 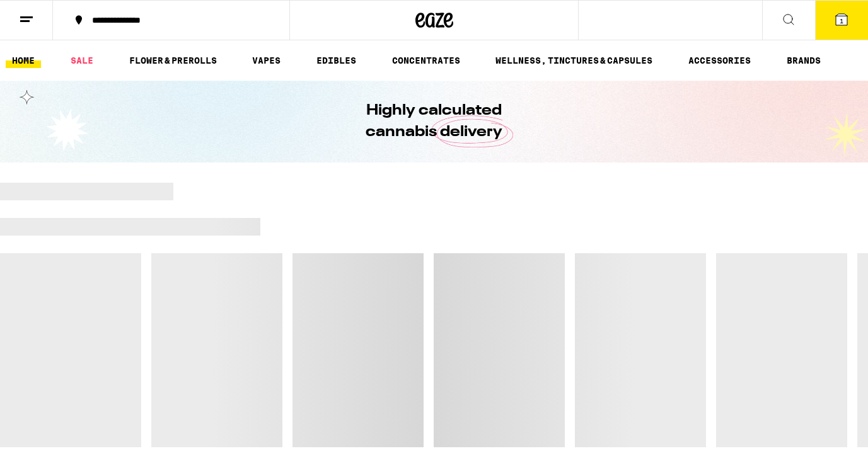 I want to click on a: FLOWER & PREROLLS, so click(x=173, y=60).